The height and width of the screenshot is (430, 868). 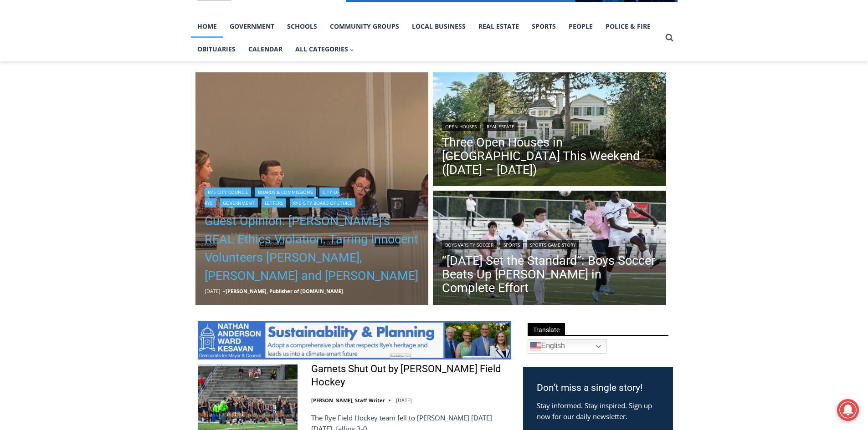 What do you see at coordinates (549, 131) in the screenshot?
I see `img: 162 Kirby Lane, Rye` at bounding box center [549, 131].